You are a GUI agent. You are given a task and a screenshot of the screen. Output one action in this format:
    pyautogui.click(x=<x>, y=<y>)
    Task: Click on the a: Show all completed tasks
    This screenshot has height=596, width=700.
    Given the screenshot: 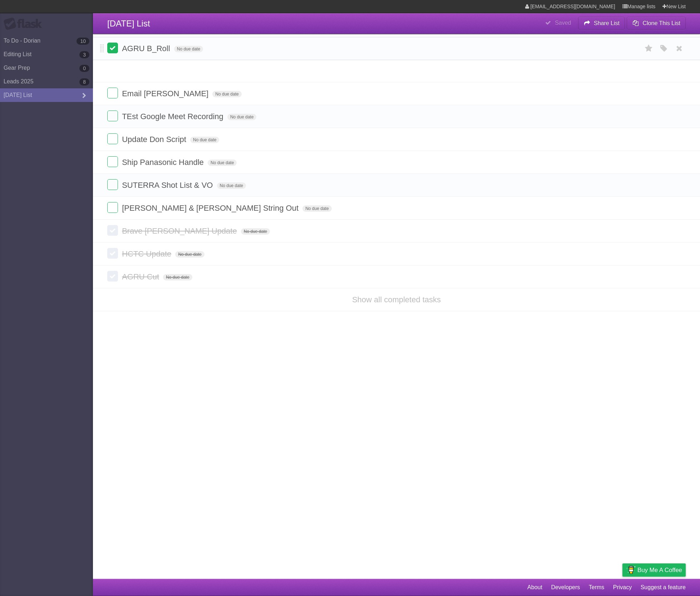 What is the action you would take?
    pyautogui.click(x=396, y=299)
    